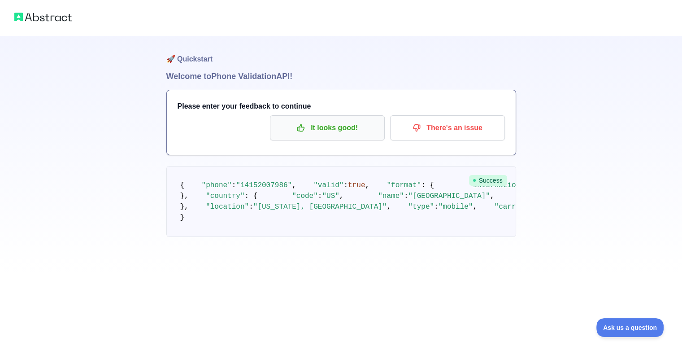 The image size is (682, 355). What do you see at coordinates (305, 196) in the screenshot?
I see `span: "code"` at bounding box center [305, 196].